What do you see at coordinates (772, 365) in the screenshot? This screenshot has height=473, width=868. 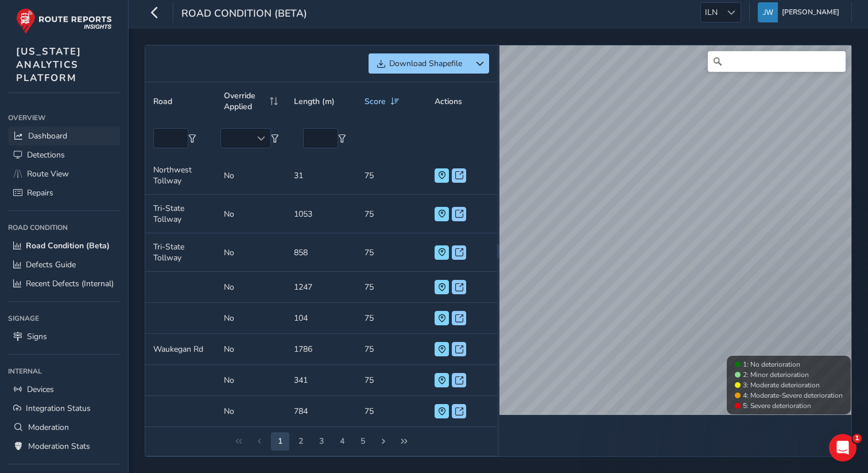 I see `span: 1: No deterioration` at bounding box center [772, 365].